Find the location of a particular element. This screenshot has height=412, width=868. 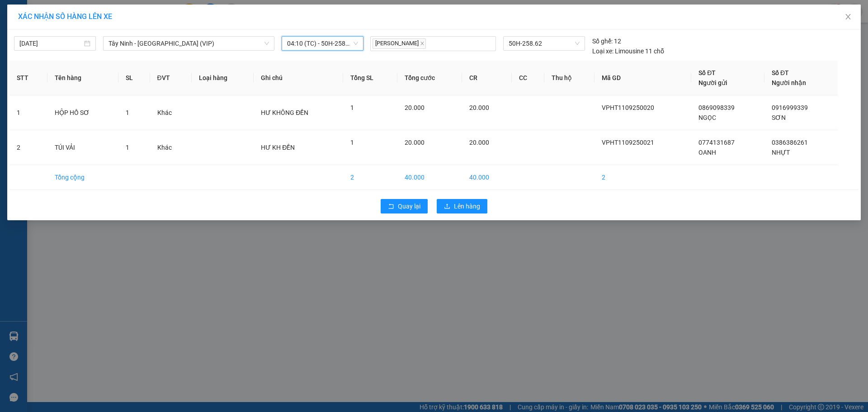

span: HƯ KHÔNG ĐỀN is located at coordinates (285, 113).